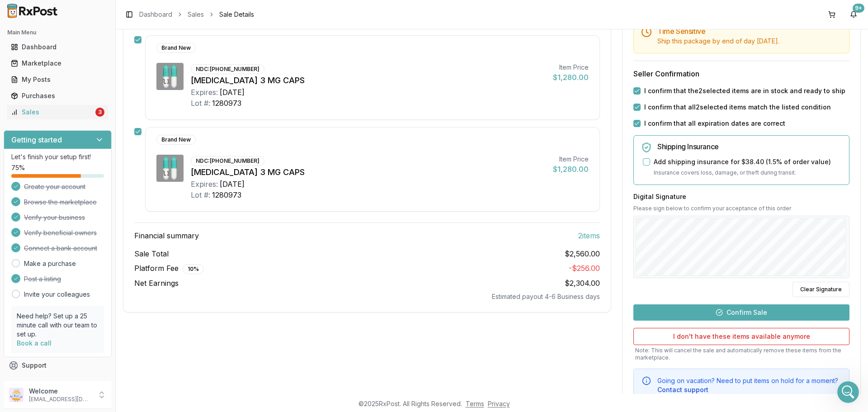 The width and height of the screenshot is (868, 412). What do you see at coordinates (58, 64) in the screenshot?
I see `div: Marketplace` at bounding box center [58, 64].